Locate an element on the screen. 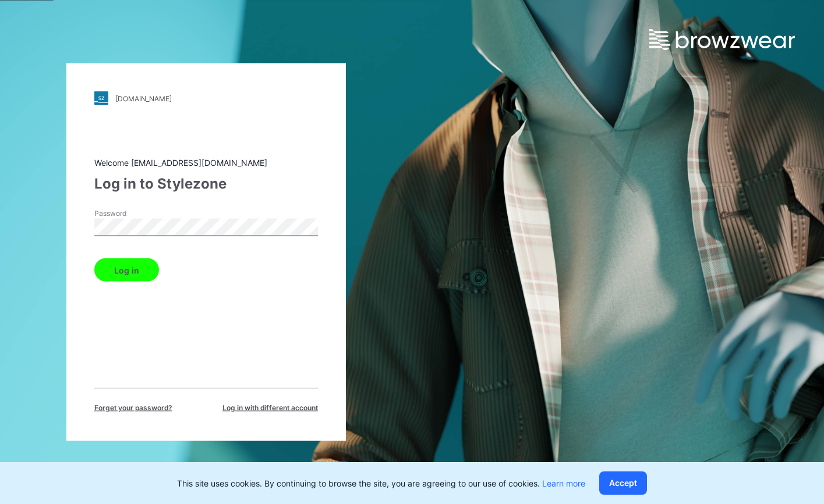 The height and width of the screenshot is (504, 824). div: Log in to Stylezone is located at coordinates (206, 184).